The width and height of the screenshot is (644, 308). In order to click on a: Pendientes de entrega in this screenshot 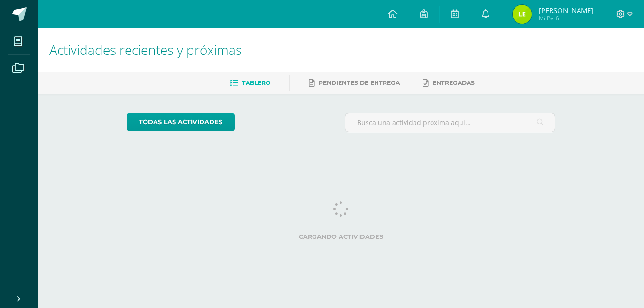, I will do `click(354, 83)`.